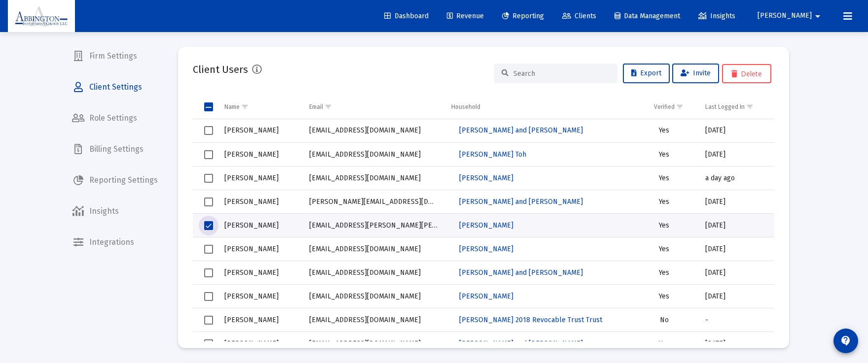 The height and width of the screenshot is (363, 868). Describe the element at coordinates (373, 107) in the screenshot. I see `td: Column Email` at that location.